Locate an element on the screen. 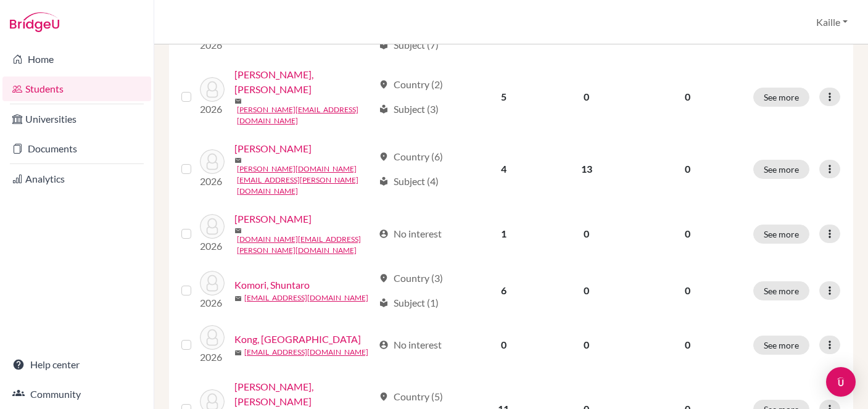 The height and width of the screenshot is (409, 868). div: Subject (1) is located at coordinates (408, 303).